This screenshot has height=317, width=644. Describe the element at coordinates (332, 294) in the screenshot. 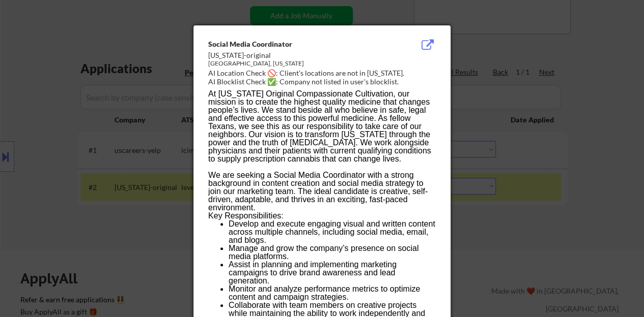

I see `li: Monitor and analyze performance metrics to optimize content and campaign strategies.` at that location.